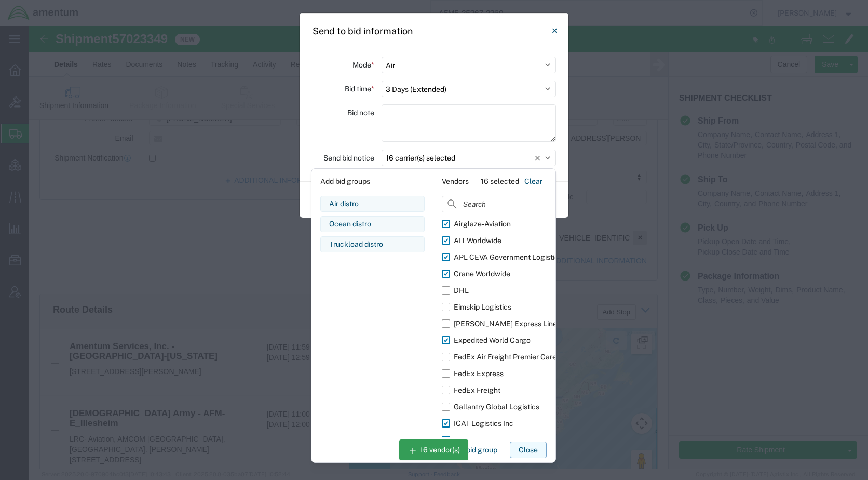 The width and height of the screenshot is (868, 480). Describe the element at coordinates (363, 65) in the screenshot. I see `label: Mode` at that location.